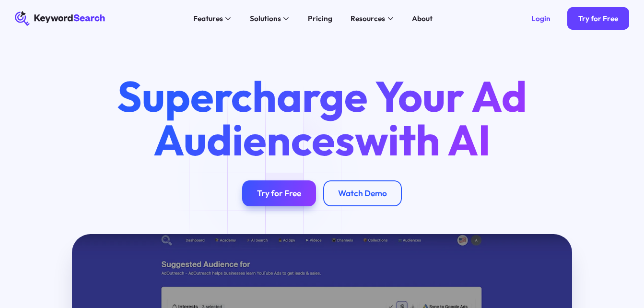 Image resolution: width=644 pixels, height=308 pixels. What do you see at coordinates (208, 18) in the screenshot?
I see `div: Features` at bounding box center [208, 18].